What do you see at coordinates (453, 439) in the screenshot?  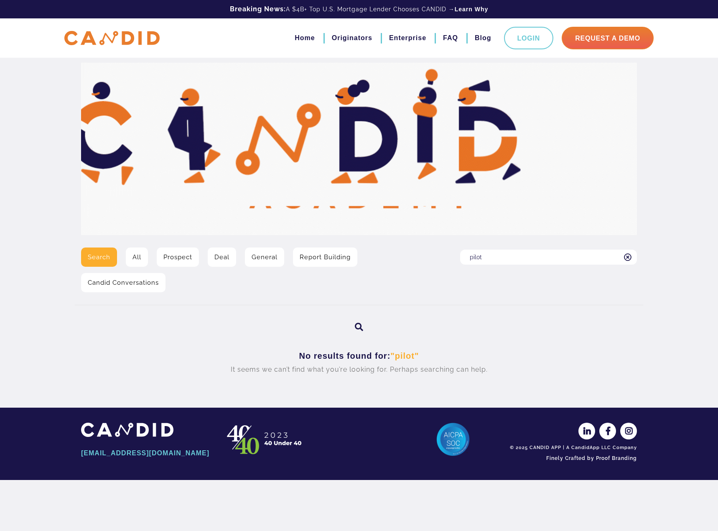 I see `img: AICPA SOC 2` at bounding box center [453, 439].